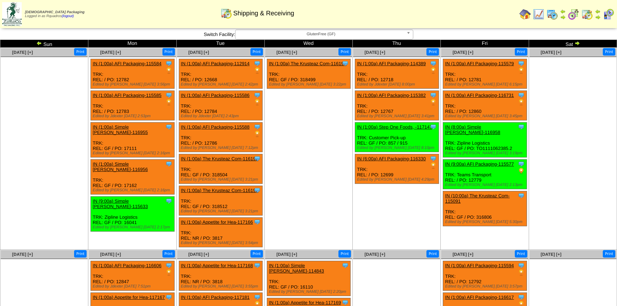 This screenshot has width=617, height=306. Describe the element at coordinates (563, 11) in the screenshot. I see `img: arrowleft.gif` at that location.